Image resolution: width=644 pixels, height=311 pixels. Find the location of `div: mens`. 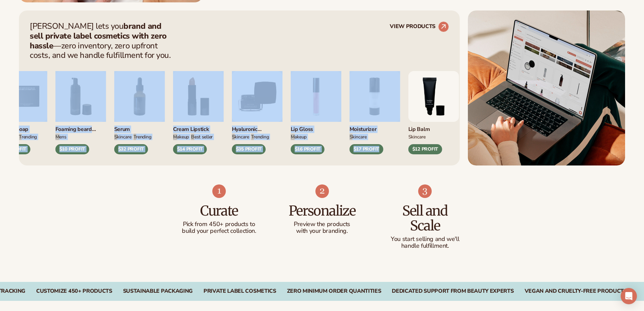

div: mens is located at coordinates (61, 136).